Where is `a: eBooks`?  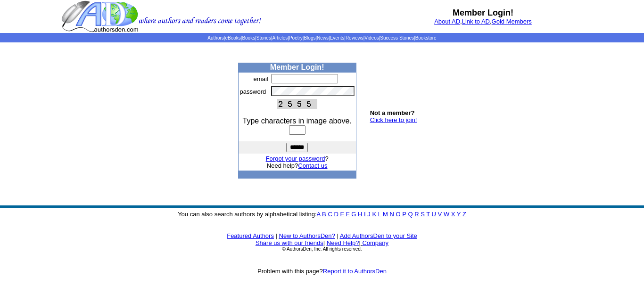
a: eBooks is located at coordinates (232, 38).